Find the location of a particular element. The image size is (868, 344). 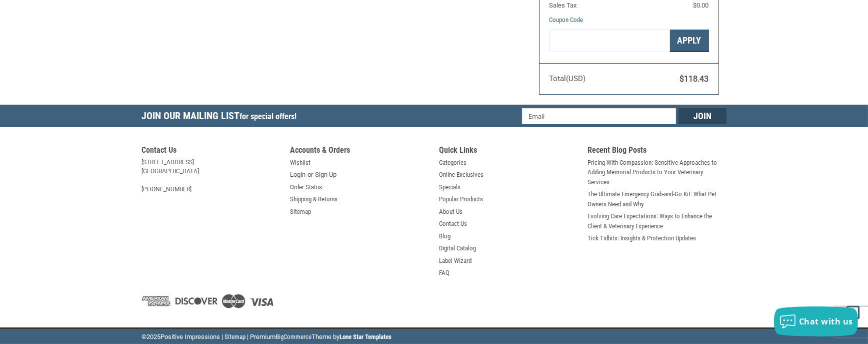

a: | Sitemap is located at coordinates (234, 336).